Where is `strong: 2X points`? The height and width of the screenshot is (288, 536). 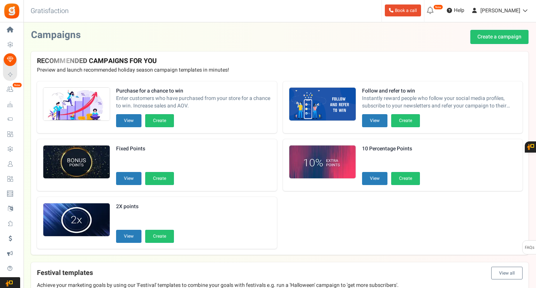 strong: 2X points is located at coordinates (145, 207).